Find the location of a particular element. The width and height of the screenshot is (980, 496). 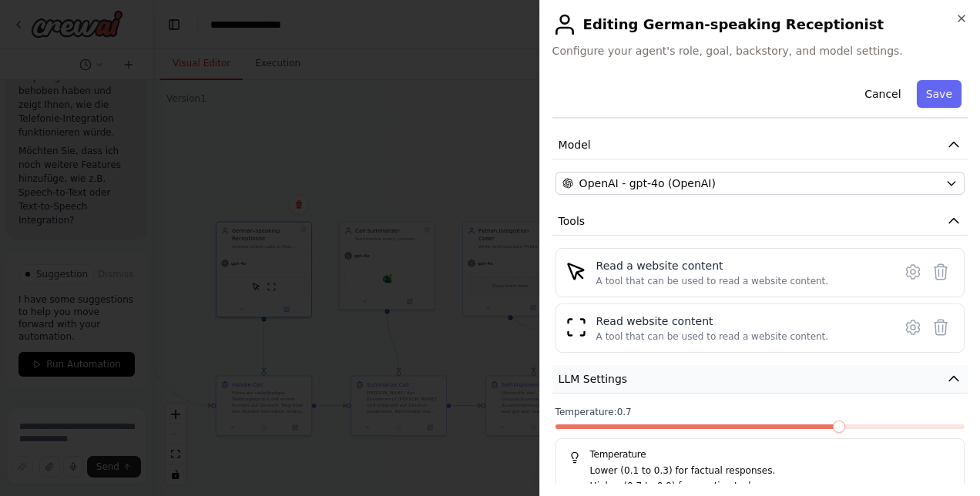

div: Read a website content is located at coordinates (713, 266).